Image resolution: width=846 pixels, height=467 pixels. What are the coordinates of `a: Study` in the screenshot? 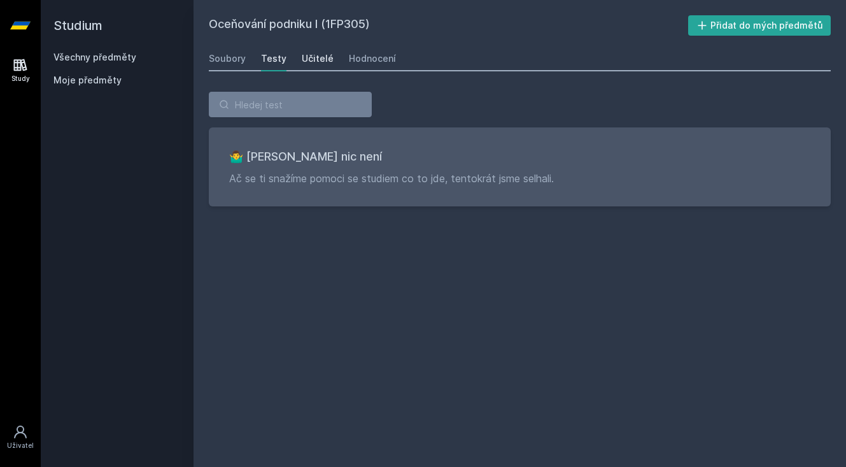 It's located at (20, 70).